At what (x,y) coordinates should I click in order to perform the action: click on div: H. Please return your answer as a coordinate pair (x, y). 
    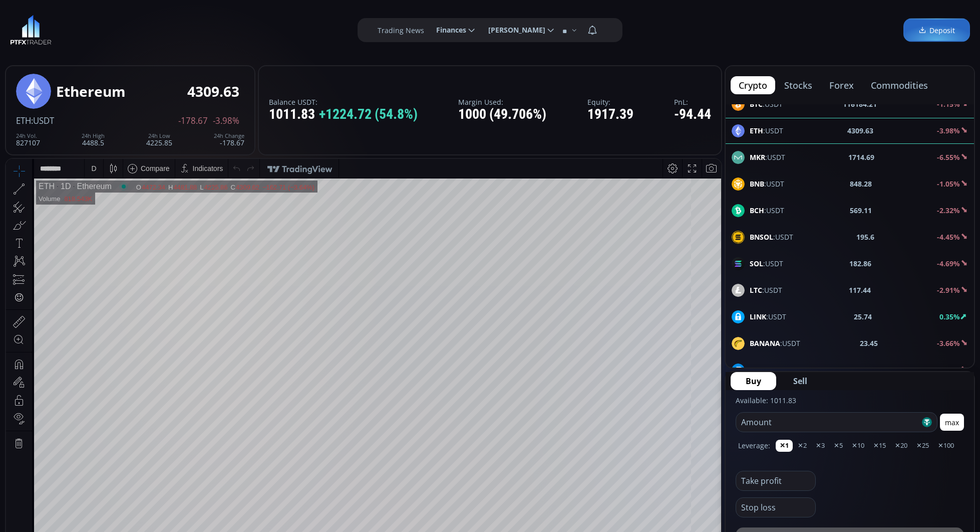
    Looking at the image, I should click on (165, 28).